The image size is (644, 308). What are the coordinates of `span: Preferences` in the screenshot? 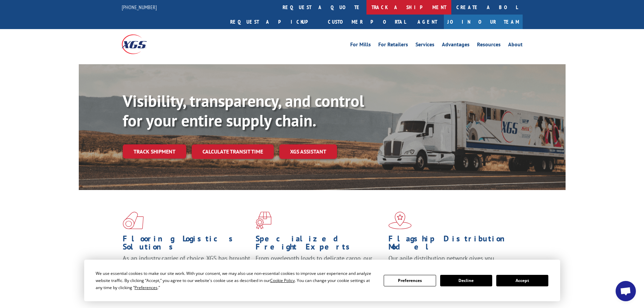 It's located at (146, 287).